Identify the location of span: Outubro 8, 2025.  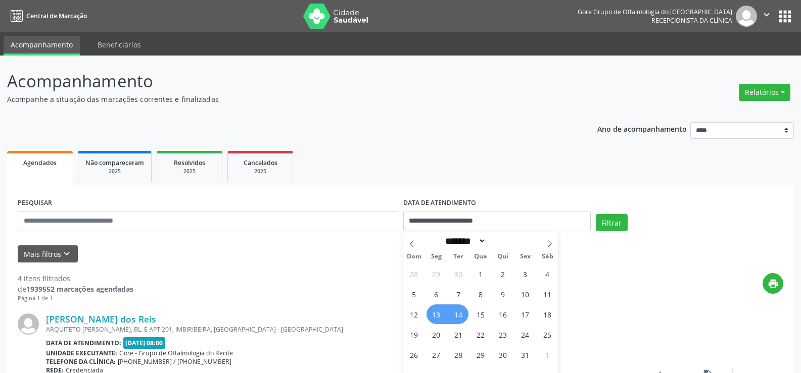
(480, 294).